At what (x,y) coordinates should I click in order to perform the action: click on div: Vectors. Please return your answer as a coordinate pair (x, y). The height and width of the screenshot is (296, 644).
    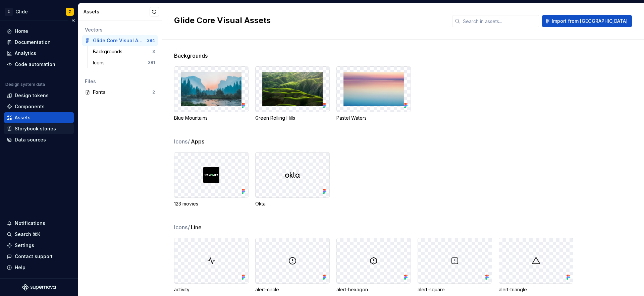
    Looking at the image, I should click on (120, 30).